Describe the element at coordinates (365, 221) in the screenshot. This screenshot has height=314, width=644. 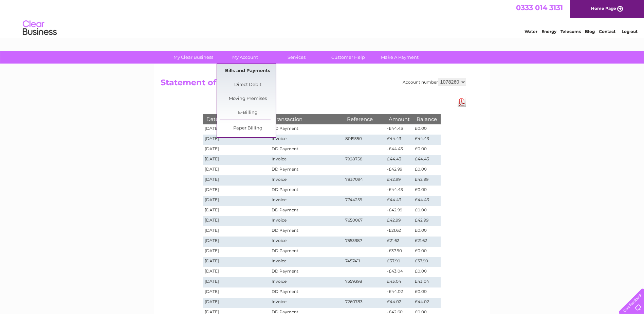
I see `td: 7650067` at that location.